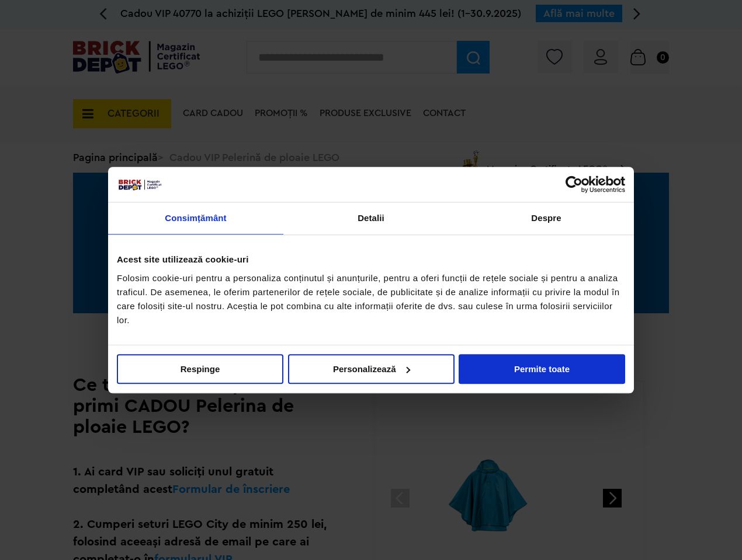  What do you see at coordinates (371, 218) in the screenshot?
I see `a: Detalii` at bounding box center [371, 218].